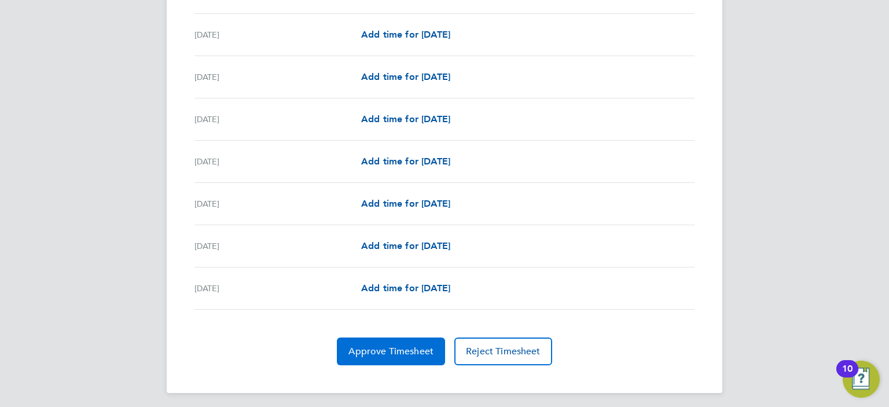 The width and height of the screenshot is (889, 407). I want to click on button: Open Resource Center, 10 new notifications, so click(861, 379).